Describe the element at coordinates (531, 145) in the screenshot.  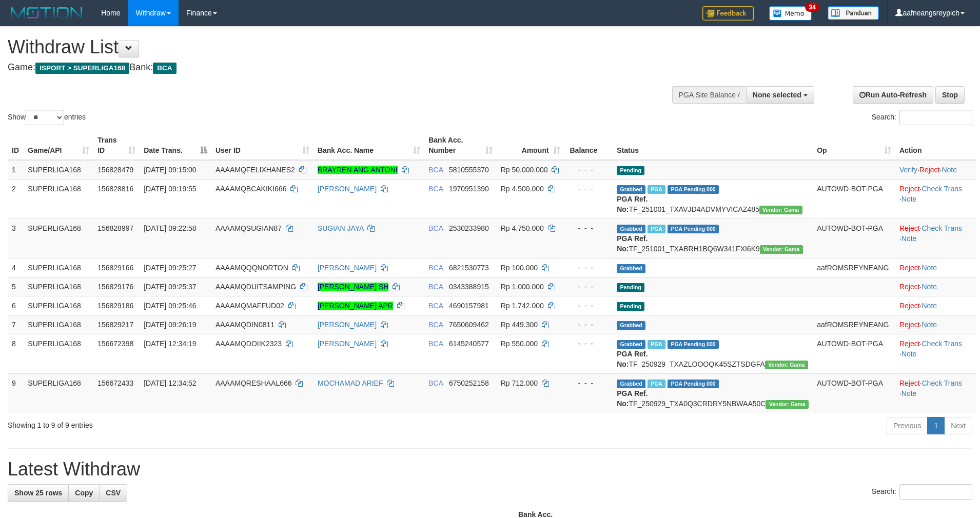
I see `th: Amount: activate to sort column ascending` at that location.